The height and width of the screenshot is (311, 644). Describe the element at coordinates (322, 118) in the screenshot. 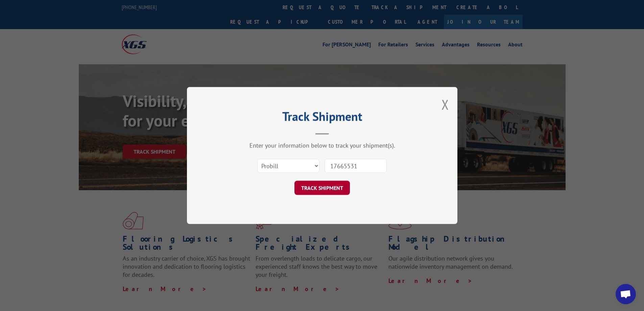

I see `h2: Track Shipment` at that location.